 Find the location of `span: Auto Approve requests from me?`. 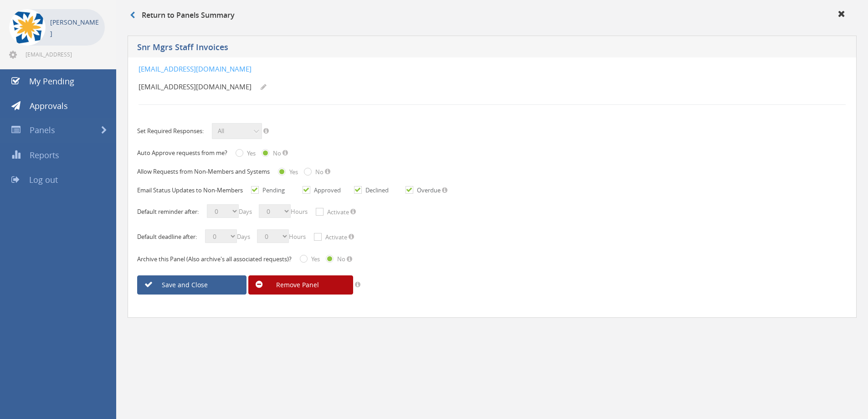

span: Auto Approve requests from me? is located at coordinates (182, 153).